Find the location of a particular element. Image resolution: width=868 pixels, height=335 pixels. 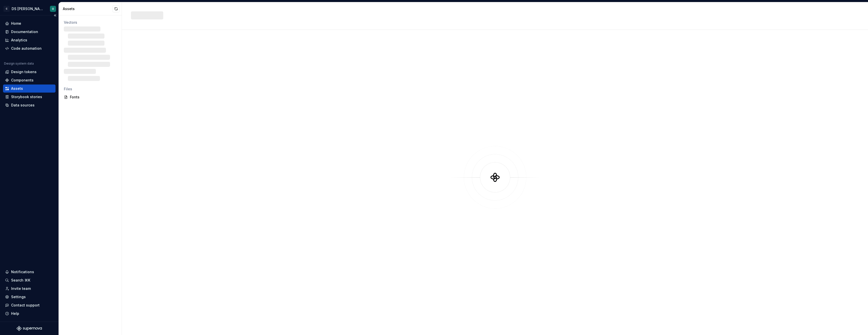

a: Fonts is located at coordinates (90, 97).